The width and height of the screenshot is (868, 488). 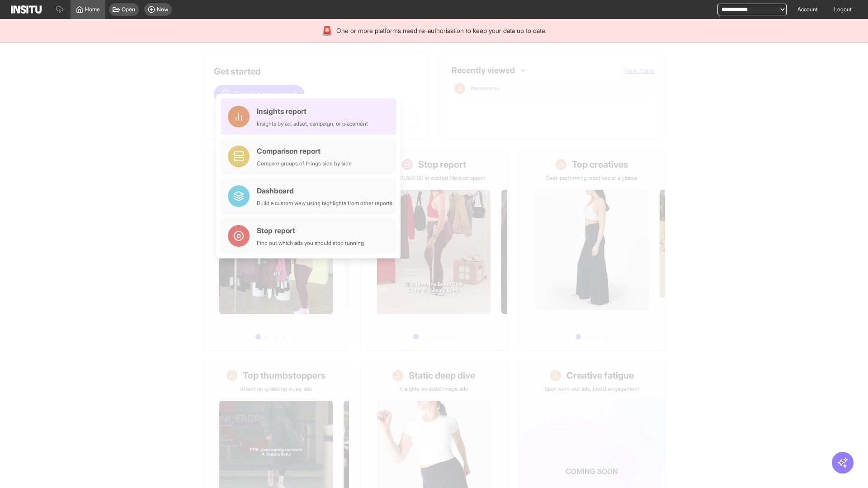 I want to click on span: One or more platforms need re-authorisation to keep your data up to date., so click(x=441, y=31).